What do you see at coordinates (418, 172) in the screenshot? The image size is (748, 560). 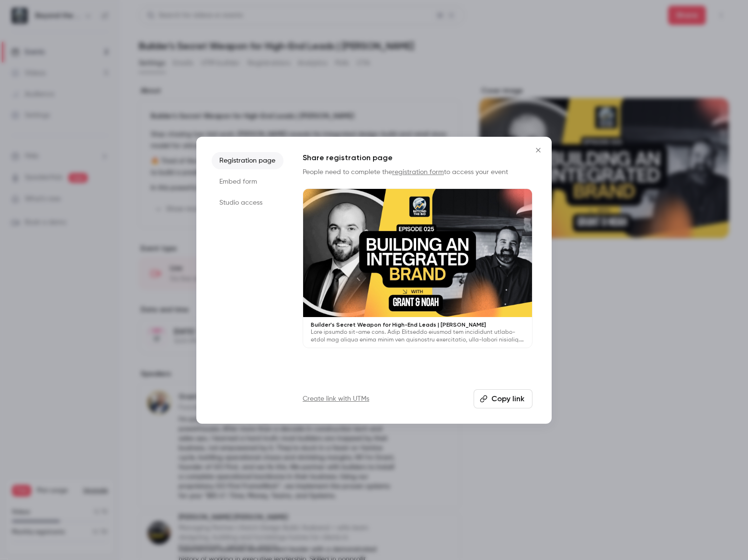 I see `a: registration form` at bounding box center [418, 172].